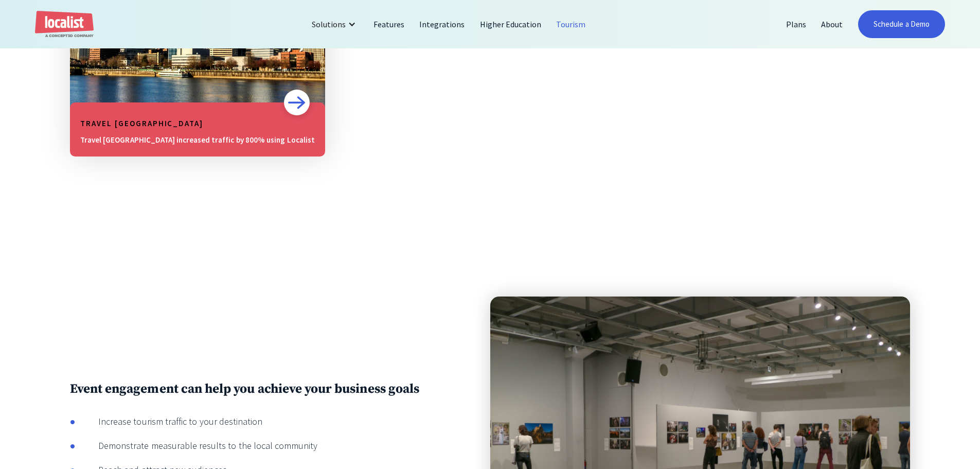 This screenshot has height=469, width=980. I want to click on a: home, so click(64, 24).